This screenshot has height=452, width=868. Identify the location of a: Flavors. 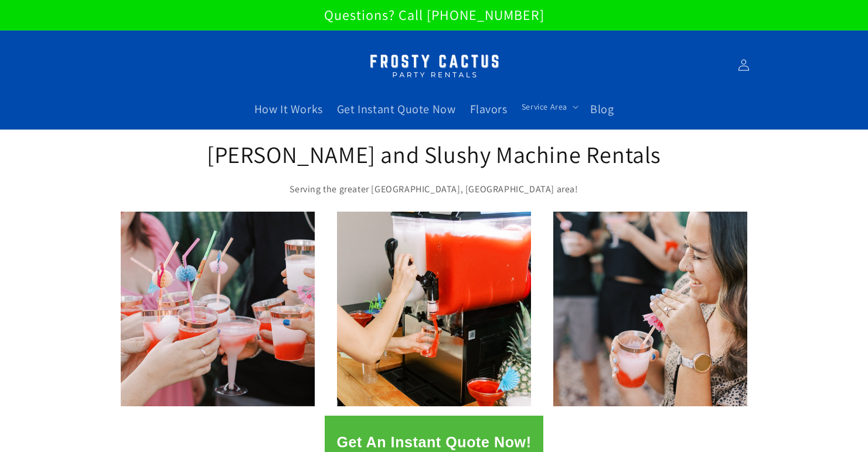
(489, 109).